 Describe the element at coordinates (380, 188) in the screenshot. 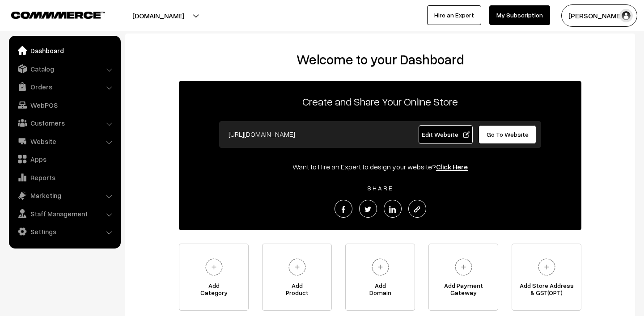

I see `span: SHARE` at that location.